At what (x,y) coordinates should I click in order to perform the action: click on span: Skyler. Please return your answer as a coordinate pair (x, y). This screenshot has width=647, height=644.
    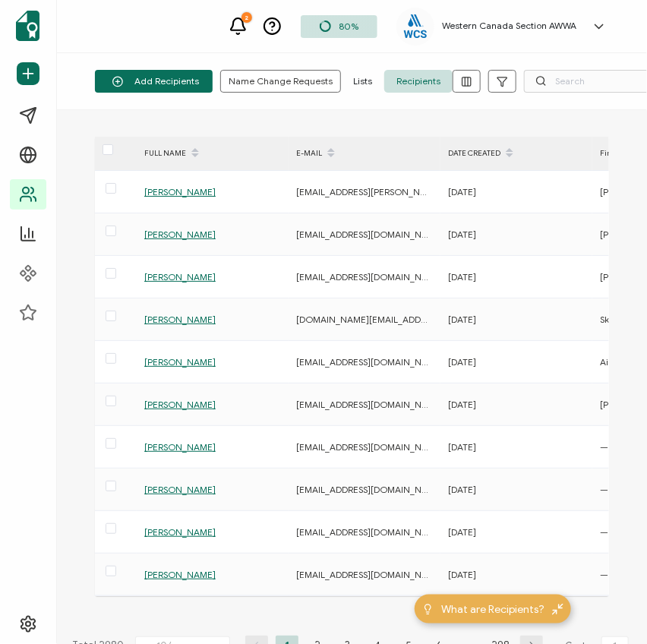
    Looking at the image, I should click on (612, 319).